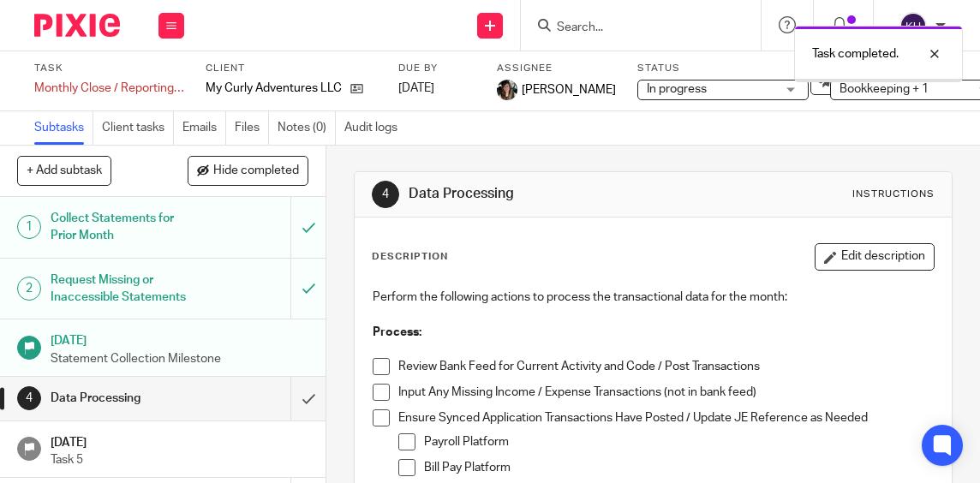 The image size is (980, 483). Describe the element at coordinates (248, 170) in the screenshot. I see `button: Hide completed` at that location.